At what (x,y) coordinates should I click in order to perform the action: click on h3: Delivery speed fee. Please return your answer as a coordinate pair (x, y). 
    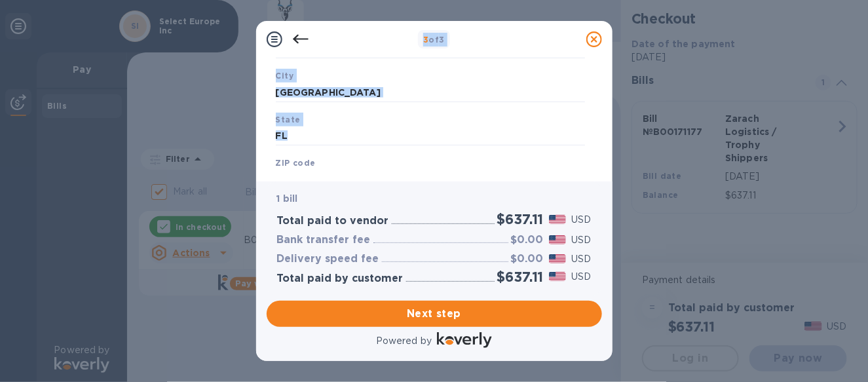
    Looking at the image, I should click on (328, 259).